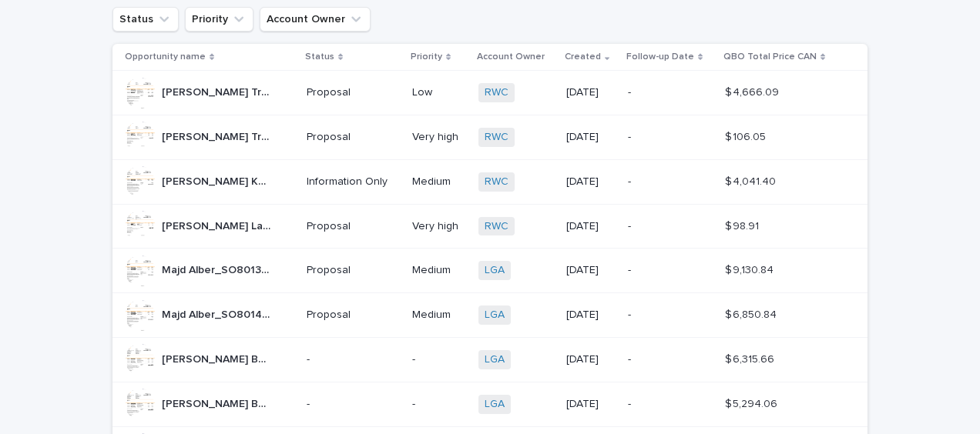 This screenshot has height=434, width=980. Describe the element at coordinates (660, 57) in the screenshot. I see `p: Follow-up Date` at that location.